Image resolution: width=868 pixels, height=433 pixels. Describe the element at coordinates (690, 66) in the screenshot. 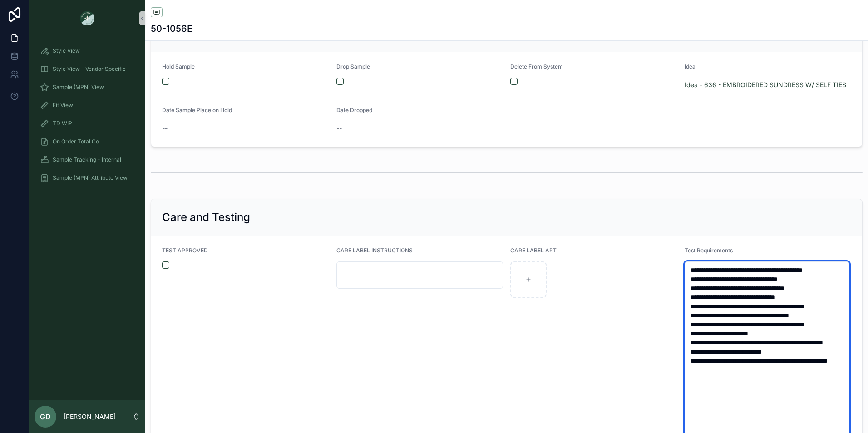

I see `span: Idea` at that location.